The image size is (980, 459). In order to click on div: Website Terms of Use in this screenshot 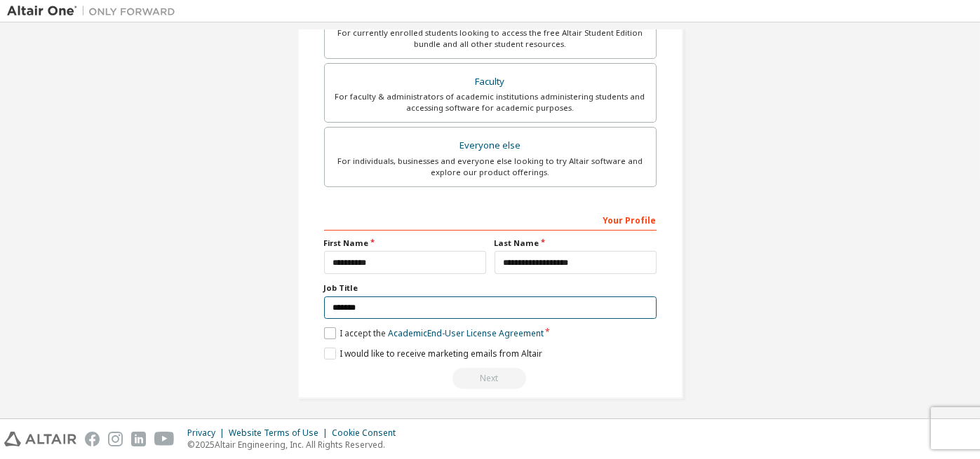, I will do `click(280, 433)`.